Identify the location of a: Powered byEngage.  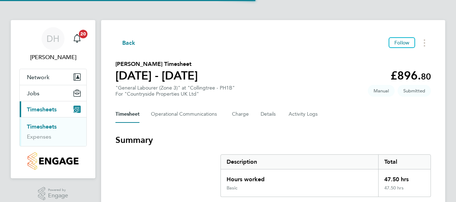
(53, 194).